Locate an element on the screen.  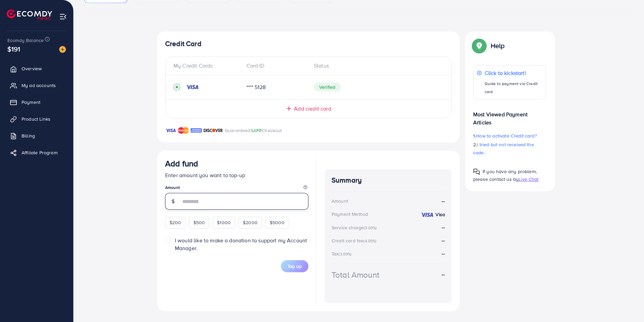
small: (4.00%) is located at coordinates (370, 241).